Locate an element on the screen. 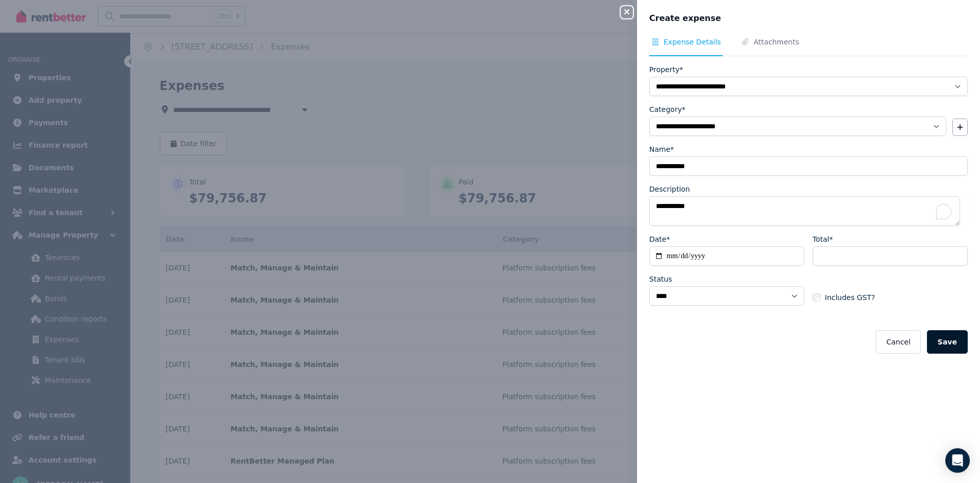  input: Includes GST? is located at coordinates (817, 298).